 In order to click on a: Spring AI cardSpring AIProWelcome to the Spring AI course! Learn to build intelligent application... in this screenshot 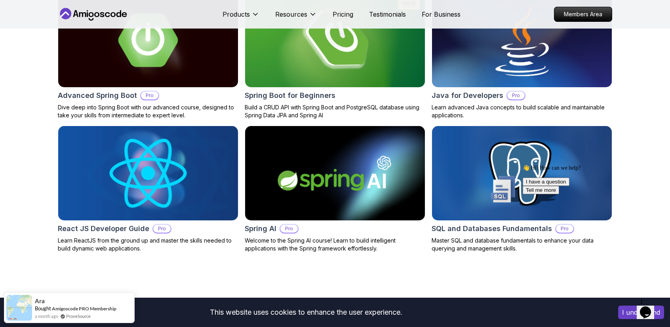, I will do `click(335, 189)`.